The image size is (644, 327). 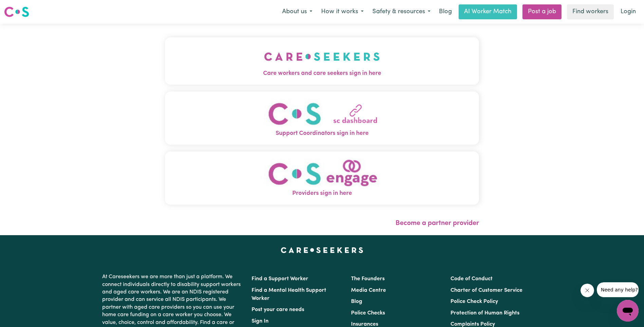 I want to click on a: Media Centre, so click(x=369, y=291).